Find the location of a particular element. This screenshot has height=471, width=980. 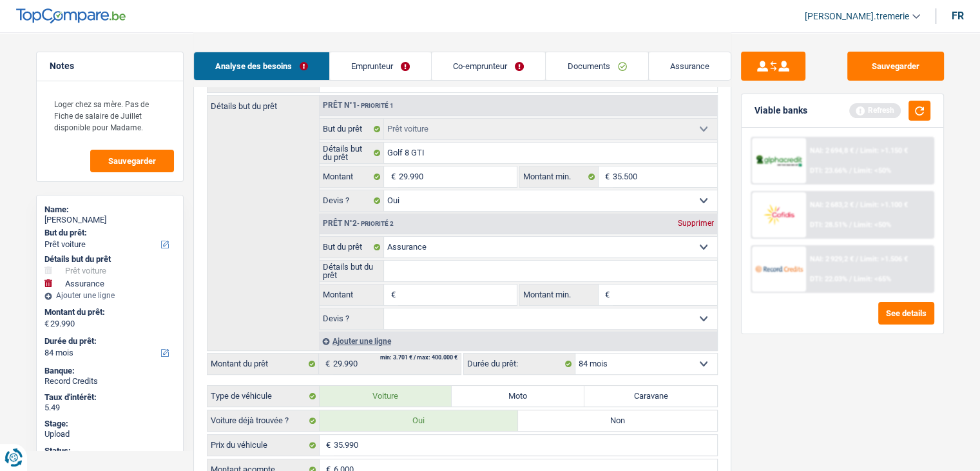

div: Record Credits is located at coordinates (110, 381).